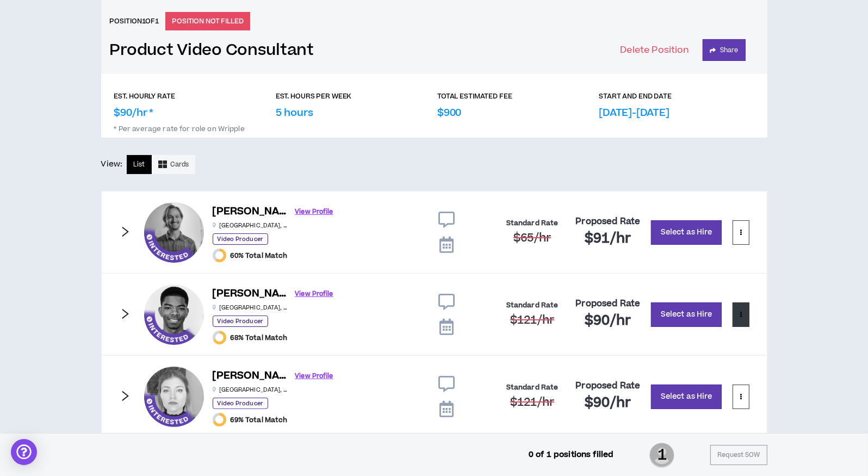  I want to click on p: 5 hours, so click(294, 113).